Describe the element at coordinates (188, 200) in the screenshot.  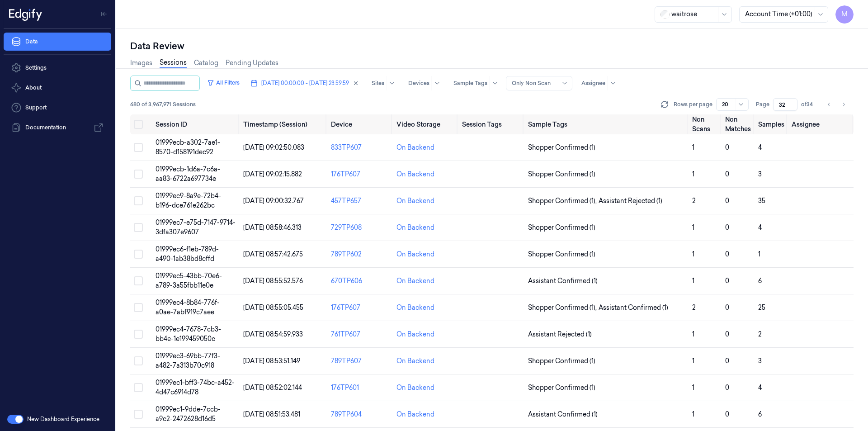
I see `span: 01999ec9-8a9e-72b4-b196-dce761e262bc` at that location.